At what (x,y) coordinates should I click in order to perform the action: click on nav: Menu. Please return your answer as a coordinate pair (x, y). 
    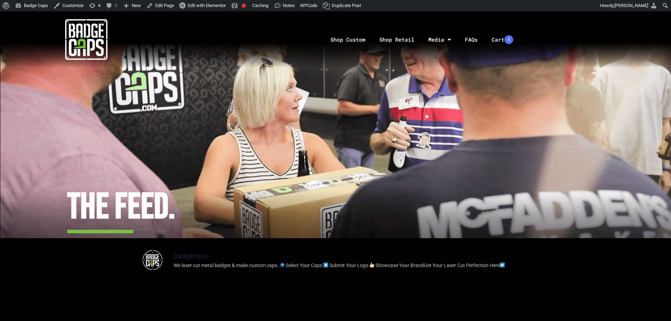
    Looking at the image, I should click on (421, 39).